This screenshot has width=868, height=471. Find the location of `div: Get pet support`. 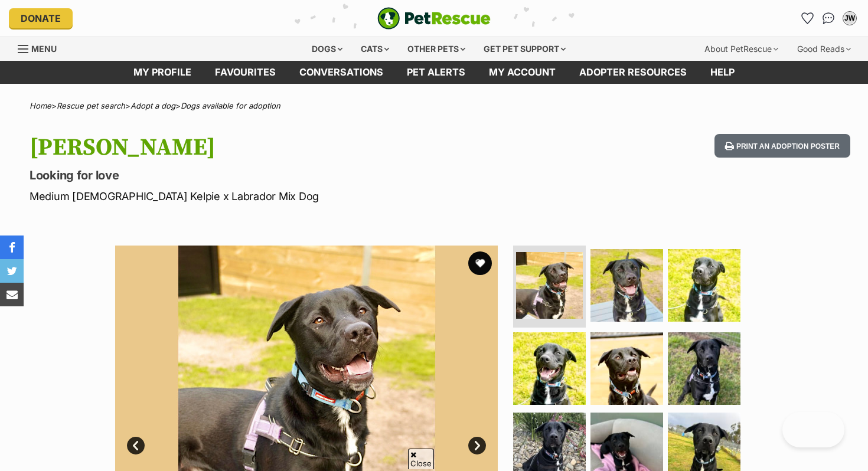

div: Get pet support is located at coordinates (524, 49).